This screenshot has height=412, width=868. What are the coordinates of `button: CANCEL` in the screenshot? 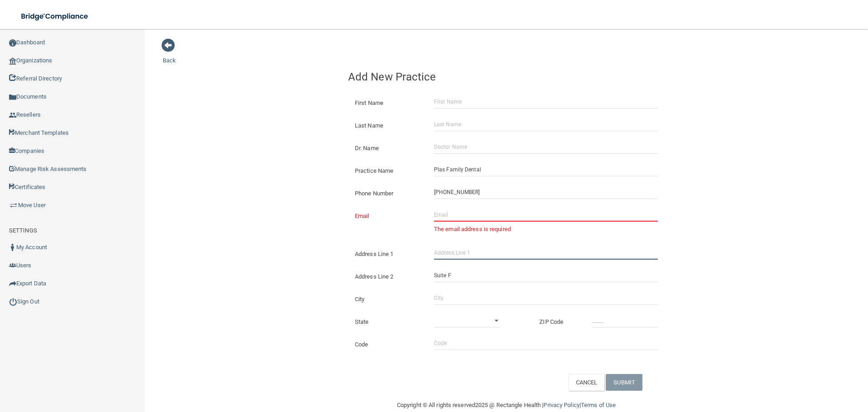 It's located at (586, 382).